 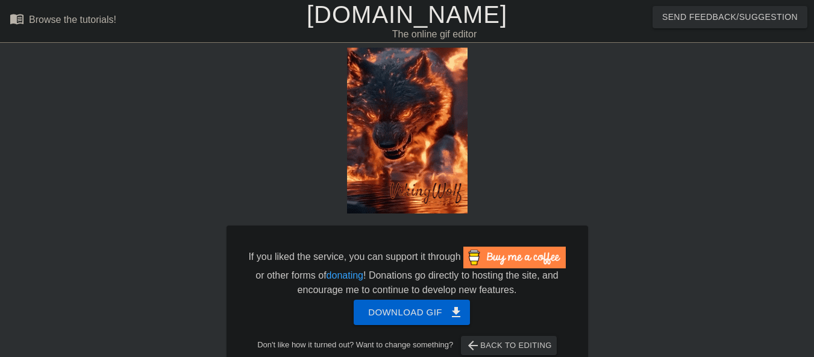 What do you see at coordinates (17, 19) in the screenshot?
I see `span: menu_book` at bounding box center [17, 19].